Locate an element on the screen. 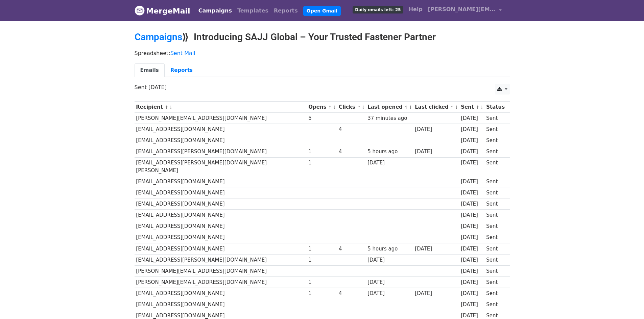  span: Daily emails left: 25 is located at coordinates (377, 10).